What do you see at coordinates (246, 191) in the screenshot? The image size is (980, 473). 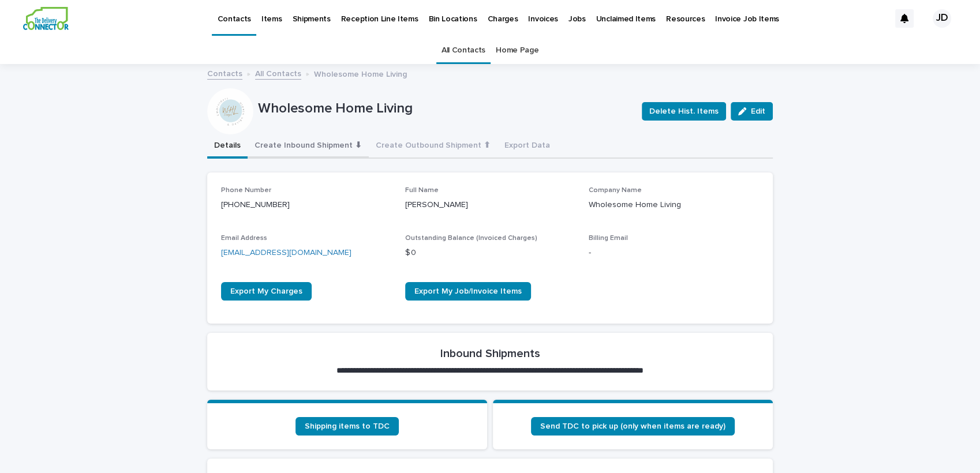 I see `span: Phone Number` at bounding box center [246, 191].